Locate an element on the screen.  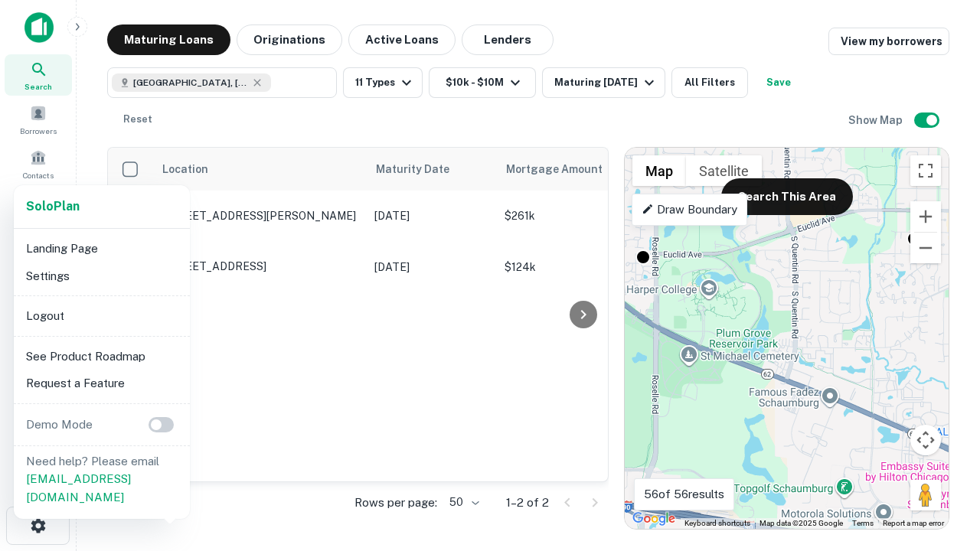
li: Request a Feature is located at coordinates (102, 384).